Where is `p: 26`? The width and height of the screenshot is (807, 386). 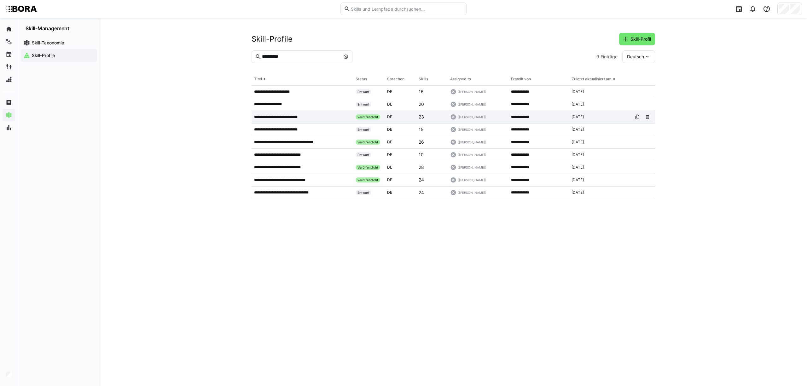 p: 26 is located at coordinates (421, 142).